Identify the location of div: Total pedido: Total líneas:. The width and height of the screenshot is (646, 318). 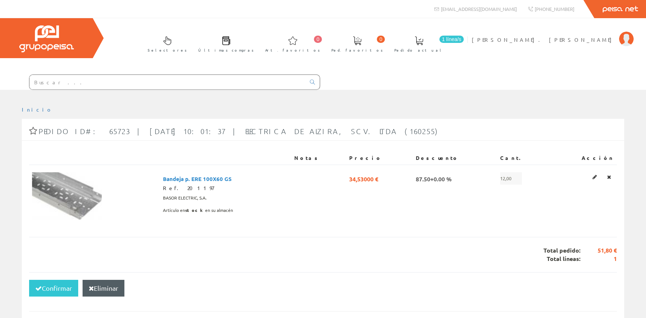
(323, 255).